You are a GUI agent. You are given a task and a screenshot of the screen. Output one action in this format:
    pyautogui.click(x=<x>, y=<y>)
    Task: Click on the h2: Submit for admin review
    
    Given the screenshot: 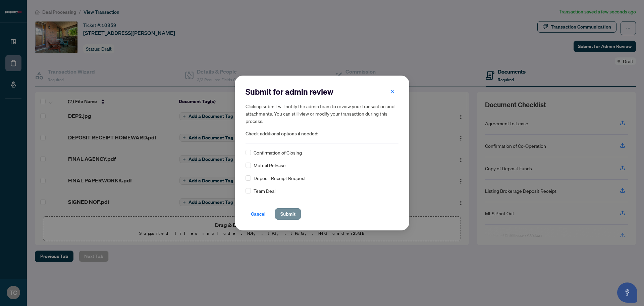 What is the action you would take?
    pyautogui.click(x=322, y=91)
    